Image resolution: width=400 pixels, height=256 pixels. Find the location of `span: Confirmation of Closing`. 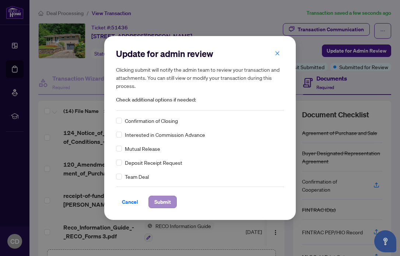

span: Confirmation of Closing is located at coordinates (151, 121).